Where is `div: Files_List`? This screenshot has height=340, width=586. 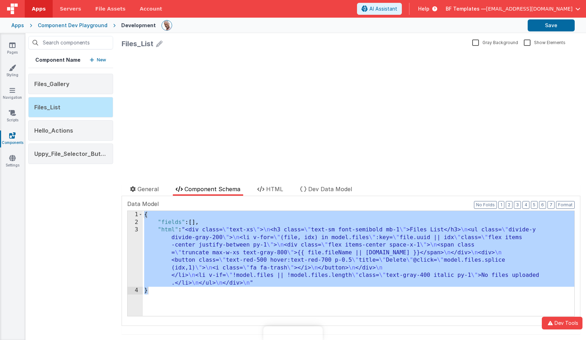
div: Files_List is located at coordinates (137, 44).